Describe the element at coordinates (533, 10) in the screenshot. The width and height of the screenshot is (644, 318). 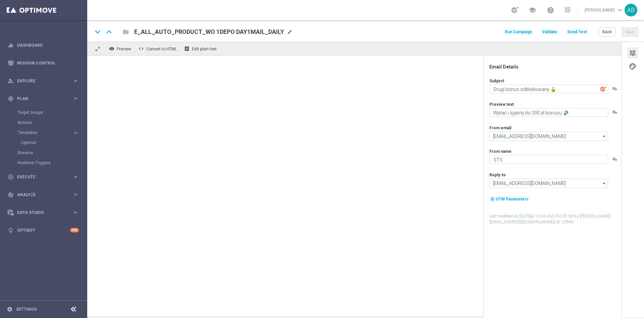
I see `span: school` at that location.